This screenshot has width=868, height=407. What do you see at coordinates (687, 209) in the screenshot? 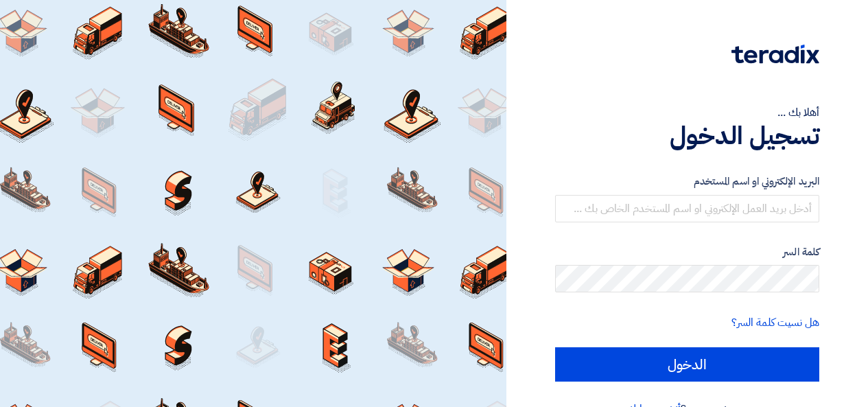
I see `input: أدخل بريد العمل الإلكتروني او اسم المستخدم الخاص بك ...` at bounding box center [687, 209].